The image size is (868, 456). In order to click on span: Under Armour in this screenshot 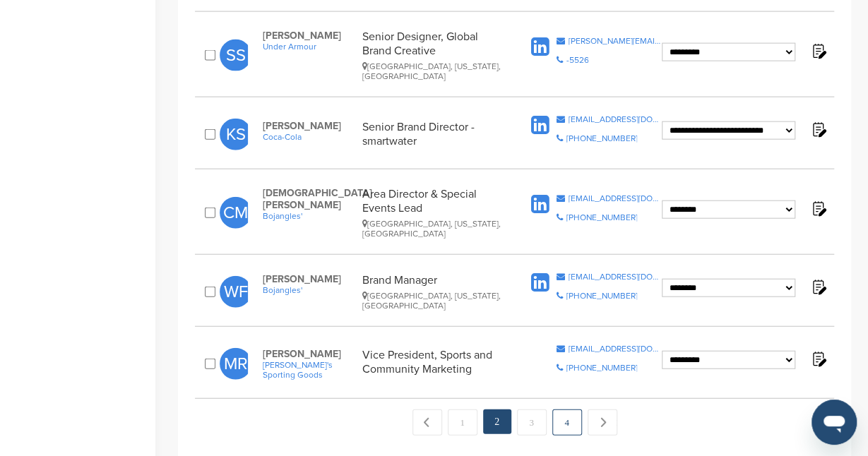, I will do `click(309, 46)`.